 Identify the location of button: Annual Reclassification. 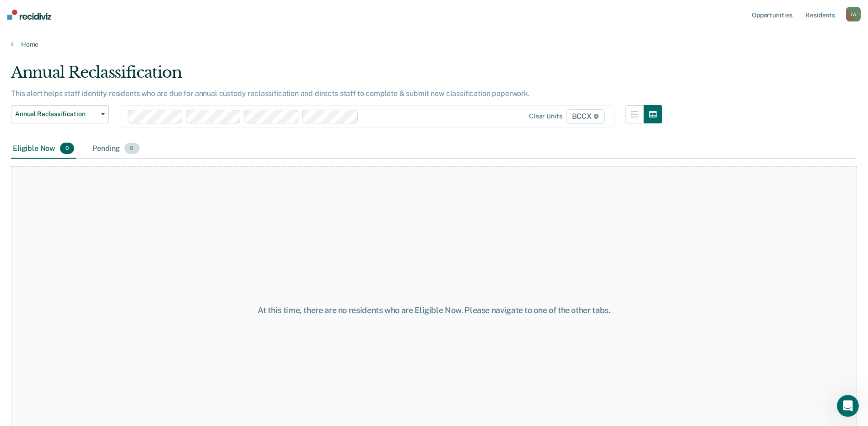
(60, 114).